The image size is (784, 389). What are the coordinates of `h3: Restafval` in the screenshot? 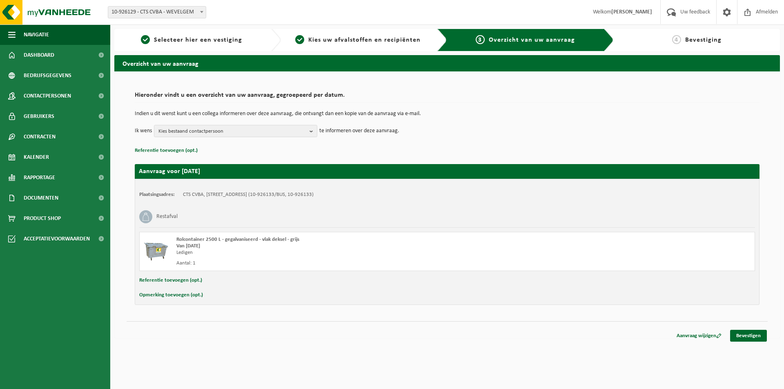 It's located at (167, 217).